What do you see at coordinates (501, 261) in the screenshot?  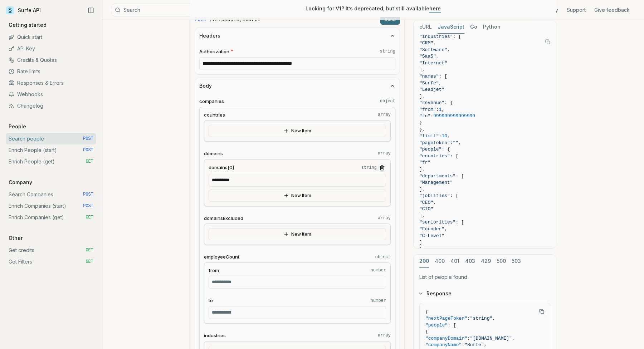 I see `button: 500` at bounding box center [501, 261].